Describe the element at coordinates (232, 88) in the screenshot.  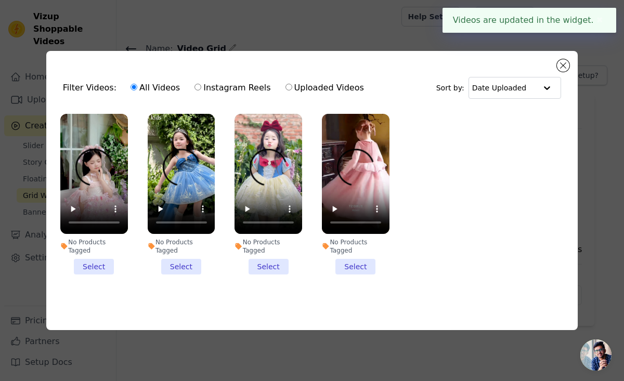
I see `label: Instagram Reels` at that location.